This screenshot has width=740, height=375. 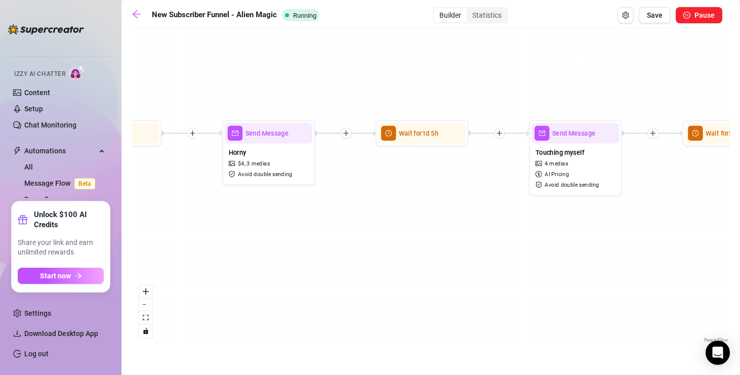 I want to click on div: clock-circleWait for1d 5h, so click(x=422, y=133).